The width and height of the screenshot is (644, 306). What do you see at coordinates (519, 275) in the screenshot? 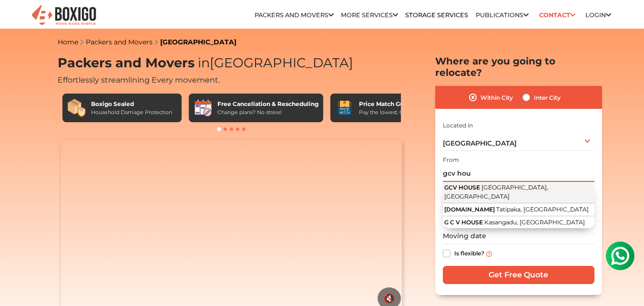
I see `input: Get Free Quote` at bounding box center [519, 275].